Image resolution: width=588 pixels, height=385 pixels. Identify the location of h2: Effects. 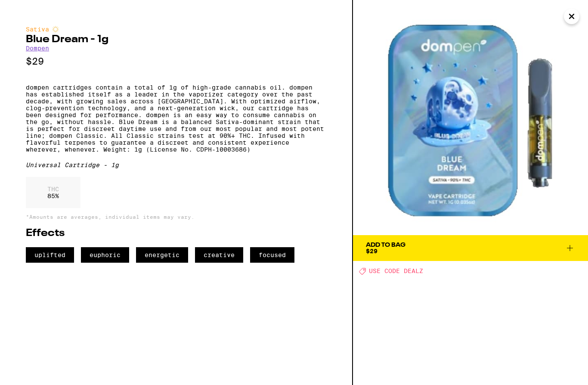
(176, 234).